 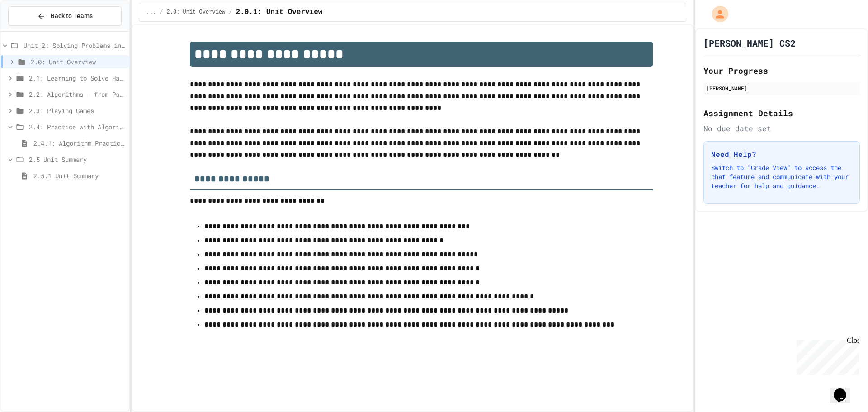 What do you see at coordinates (77, 110) in the screenshot?
I see `span: 2.3: Playing Games` at bounding box center [77, 110].